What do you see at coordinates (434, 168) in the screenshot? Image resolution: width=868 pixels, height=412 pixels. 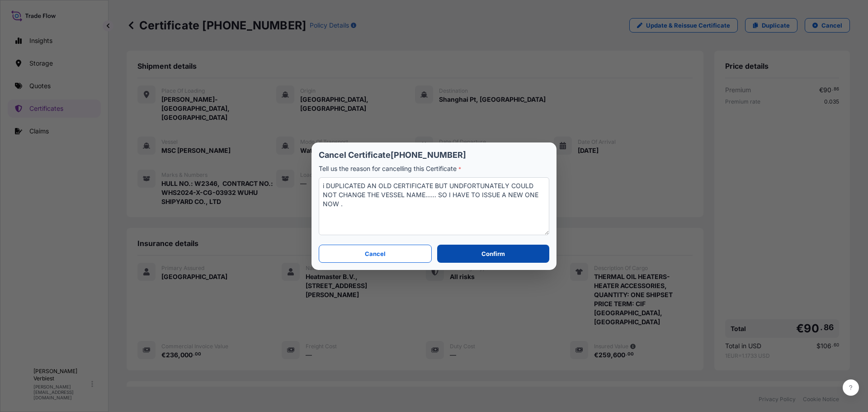 I see `p: Tell us the reason for cancelling this Certificate` at bounding box center [434, 168].